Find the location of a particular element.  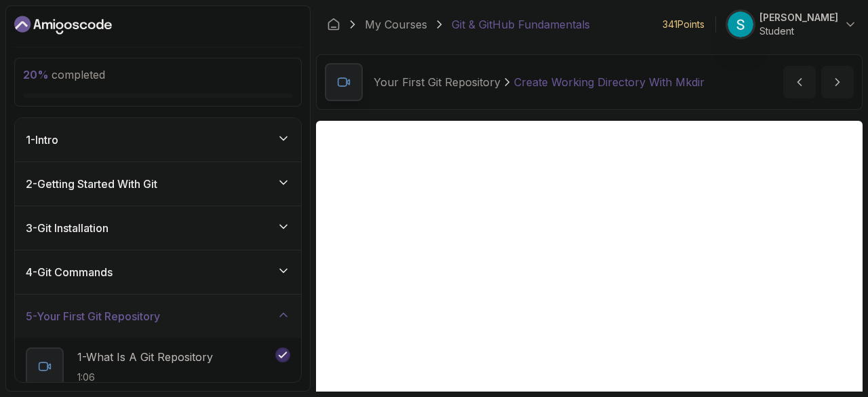

button: 1-What Is A Git Repository1:06 is located at coordinates (158, 366).